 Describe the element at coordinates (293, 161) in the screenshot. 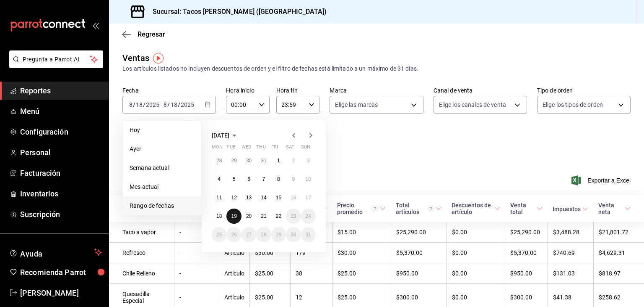

I see `button: August 2, 2025` at that location.